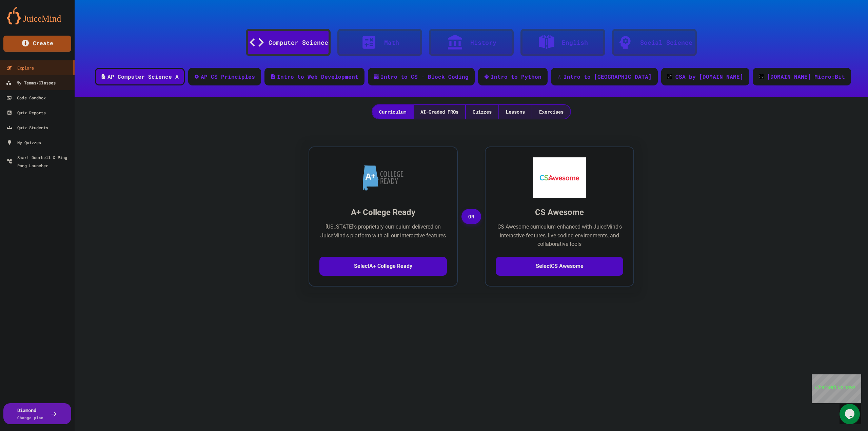  Describe the element at coordinates (560, 212) in the screenshot. I see `h3: CS Awesome` at that location.